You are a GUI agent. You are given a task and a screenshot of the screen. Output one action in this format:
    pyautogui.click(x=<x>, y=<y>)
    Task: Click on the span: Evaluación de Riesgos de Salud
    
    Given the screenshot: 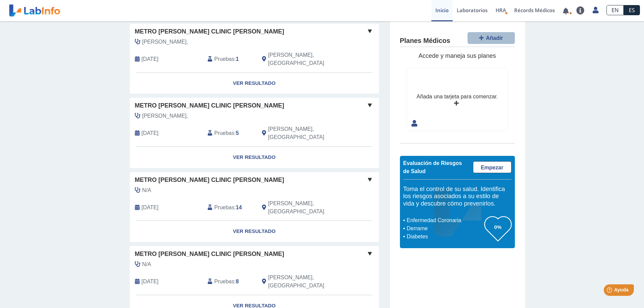 What is the action you would take?
    pyautogui.click(x=433, y=167)
    